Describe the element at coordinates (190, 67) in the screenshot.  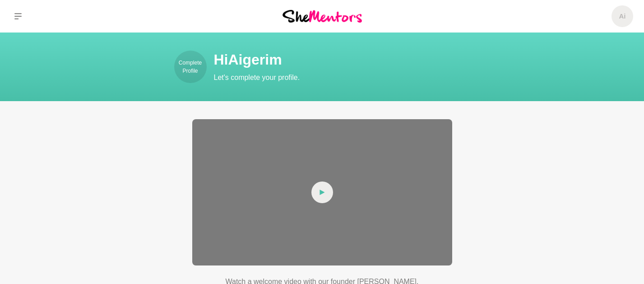
I see `a: Complete Profile` at that location.